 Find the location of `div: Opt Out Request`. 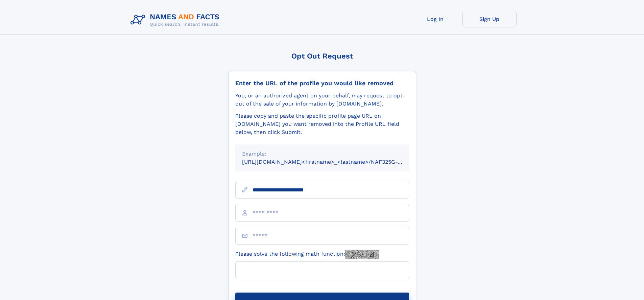

div: Opt Out Request is located at coordinates (322, 56).